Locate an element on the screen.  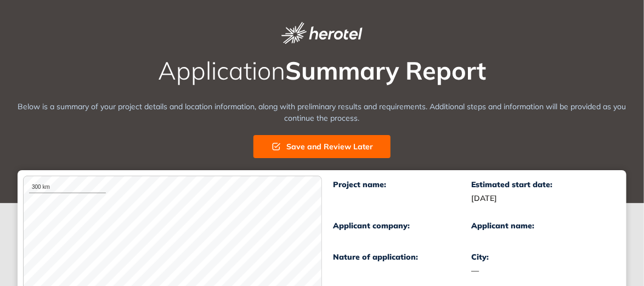
div: 300 km is located at coordinates (67, 187).